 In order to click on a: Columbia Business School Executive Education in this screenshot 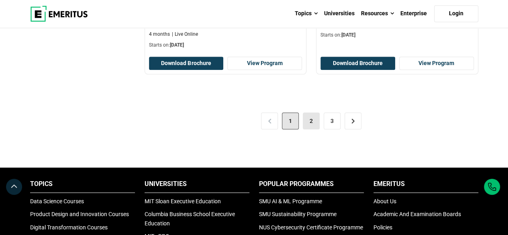, I will do `click(190, 218)`.